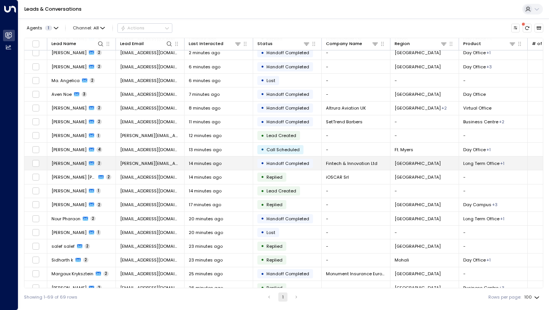 The image size is (549, 310). I want to click on span: 25 minutes ago, so click(205, 273).